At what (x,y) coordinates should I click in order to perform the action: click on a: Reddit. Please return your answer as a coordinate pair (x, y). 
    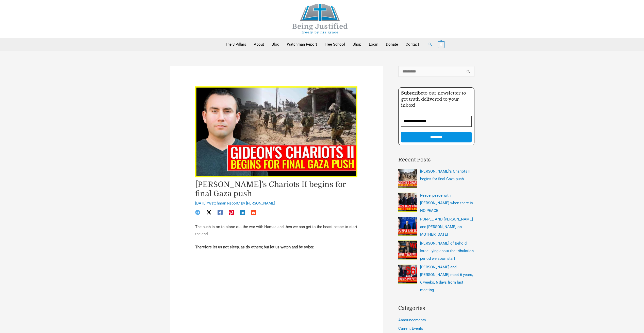
    Looking at the image, I should click on (254, 213).